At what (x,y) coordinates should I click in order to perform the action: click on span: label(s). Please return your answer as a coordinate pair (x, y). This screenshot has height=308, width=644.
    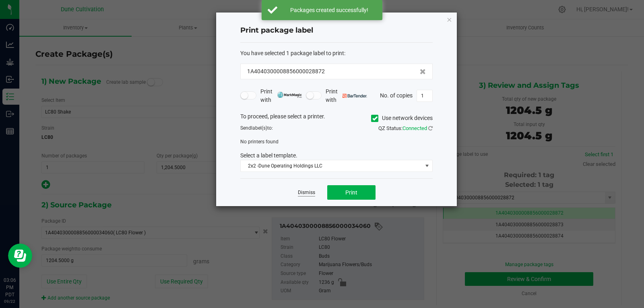
    Looking at the image, I should click on (259, 128).